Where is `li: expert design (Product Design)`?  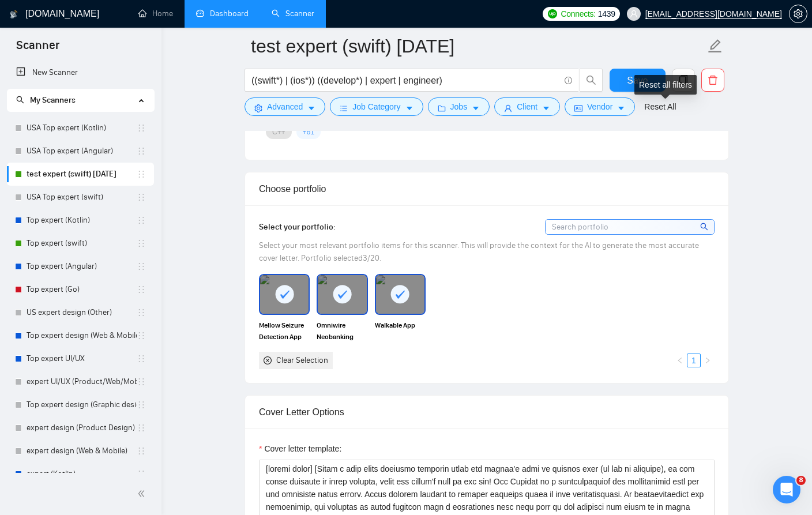 li: expert design (Product Design) is located at coordinates (80, 428).